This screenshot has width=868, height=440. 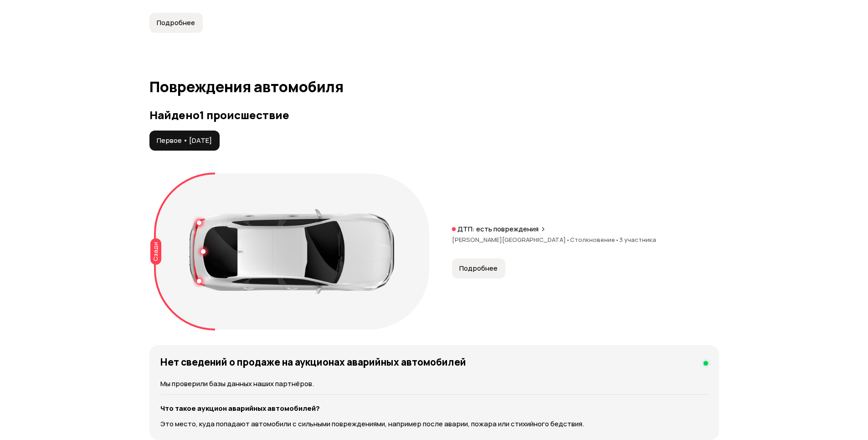 What do you see at coordinates (434, 424) in the screenshot?
I see `p: Это место, куда попадают автомобили с сильными повреждениями, например после аварии, пожара или с...` at bounding box center [434, 424].